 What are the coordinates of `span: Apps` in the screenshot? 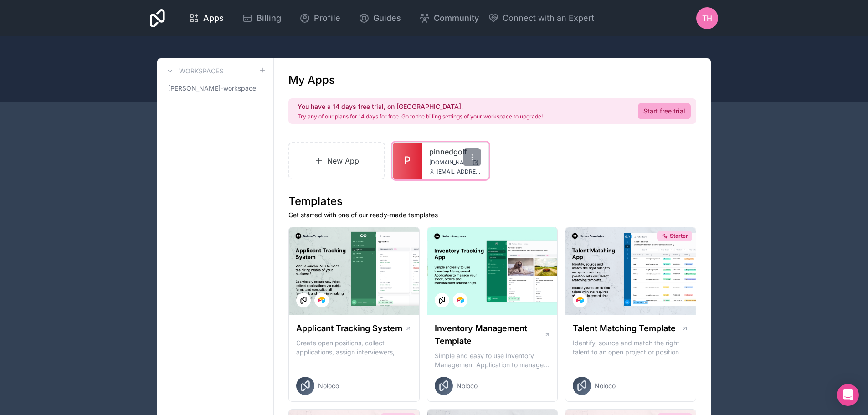 It's located at (213, 18).